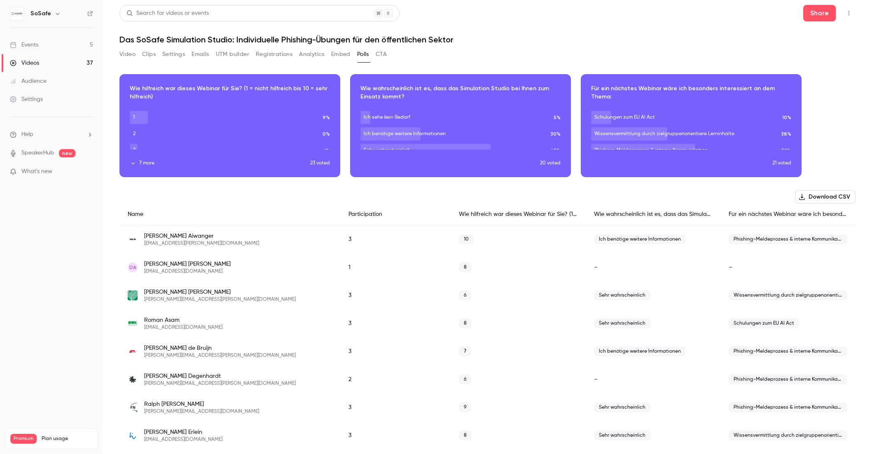 This screenshot has height=454, width=872. I want to click on div: Events, so click(24, 45).